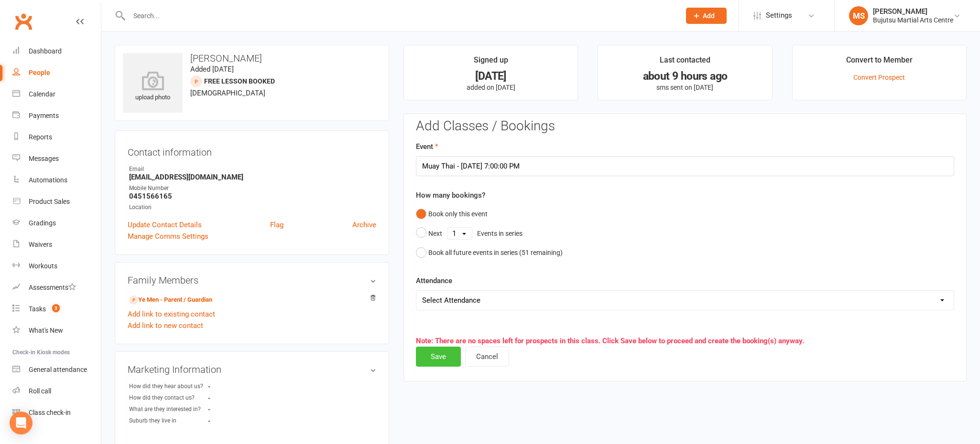 This screenshot has height=444, width=980. What do you see at coordinates (42, 223) in the screenshot?
I see `div: Gradings` at bounding box center [42, 223].